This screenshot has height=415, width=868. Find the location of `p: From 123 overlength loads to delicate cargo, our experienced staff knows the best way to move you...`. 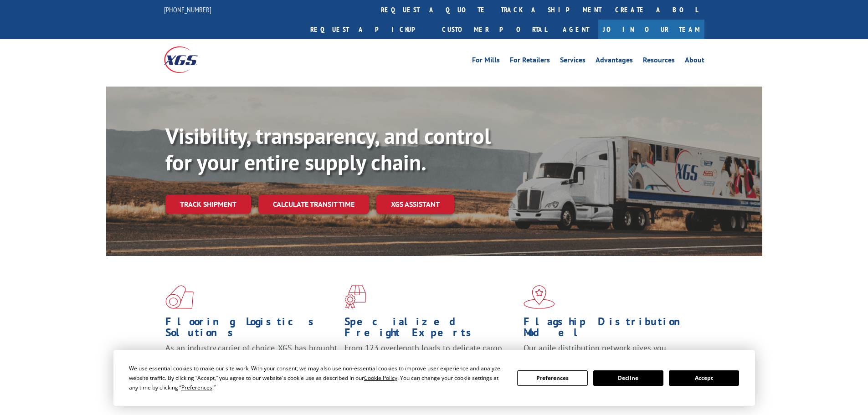

p: From 123 overlength loads to delicate cargo, our experienced staff knows the best way to move you... is located at coordinates (431, 362).